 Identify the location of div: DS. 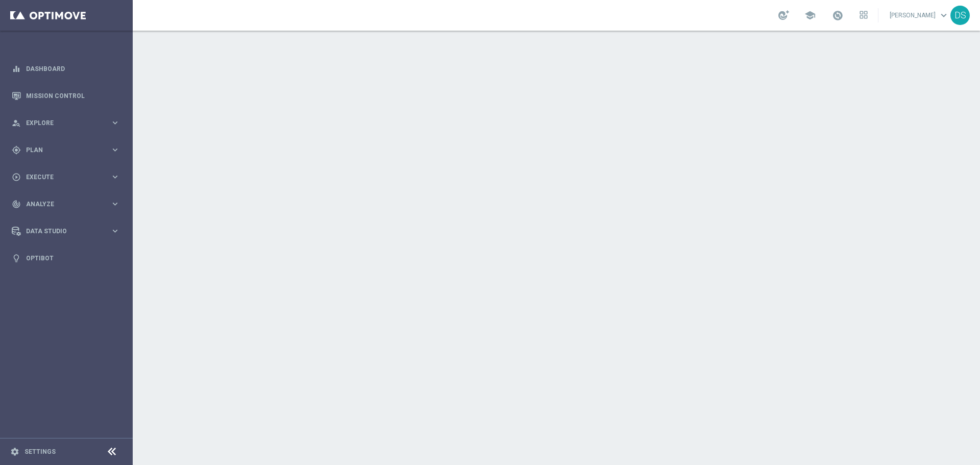
(960, 15).